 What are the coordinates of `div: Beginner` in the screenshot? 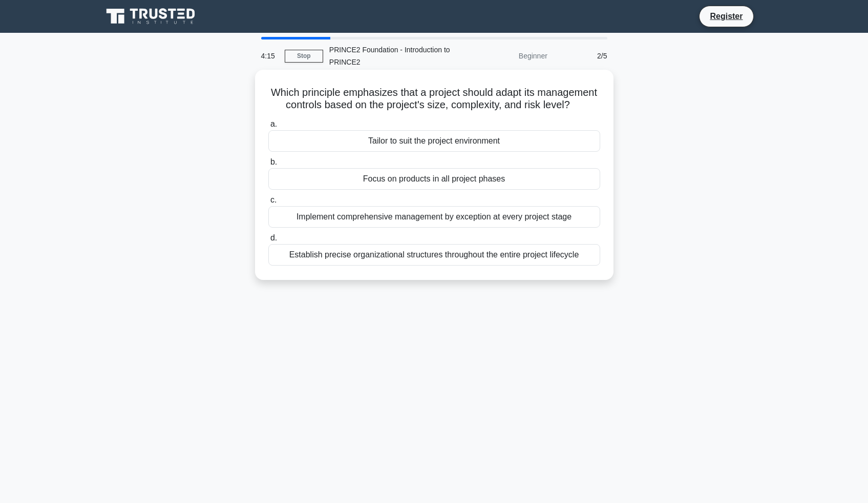 It's located at (509, 56).